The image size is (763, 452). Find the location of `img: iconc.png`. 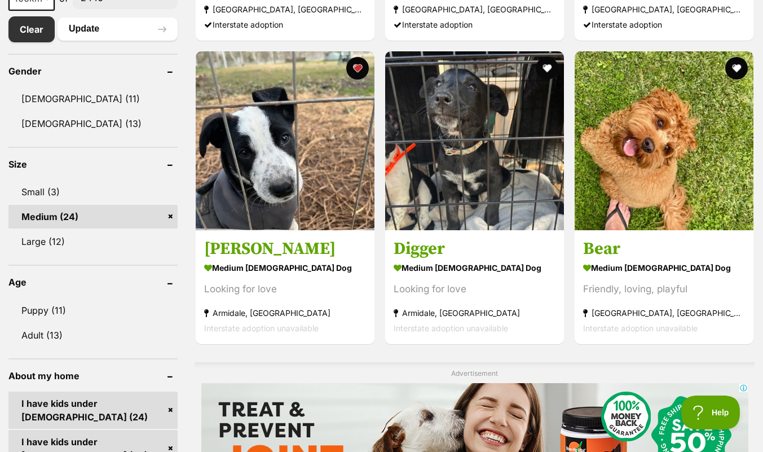

img: iconc.png is located at coordinates (162, 5).